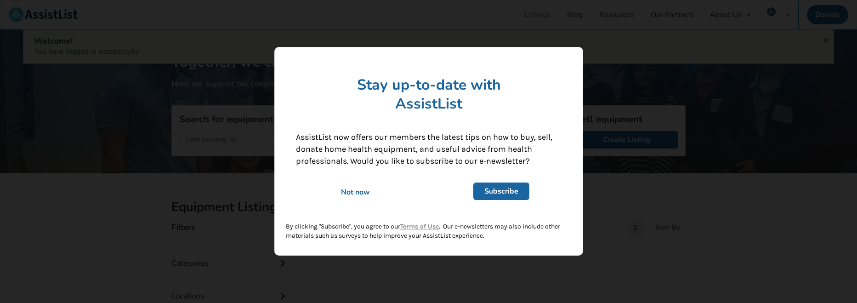  I want to click on a: Terms of Use, so click(420, 227).